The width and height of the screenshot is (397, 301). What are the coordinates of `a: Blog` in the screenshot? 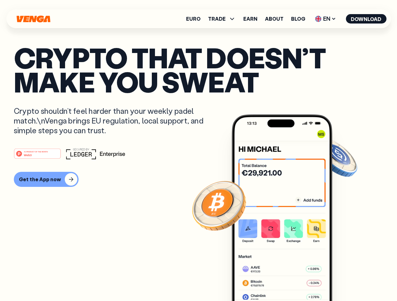 It's located at (298, 19).